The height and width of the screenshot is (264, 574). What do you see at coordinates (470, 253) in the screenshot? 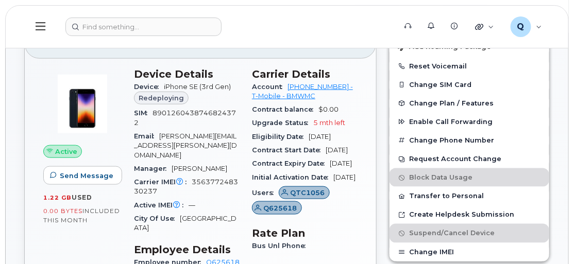
I see `button: Change IMEI` at bounding box center [470, 253].